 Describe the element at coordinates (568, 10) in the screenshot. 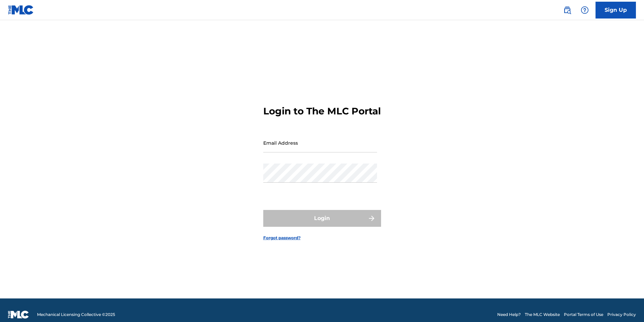

I see `img: search` at that location.